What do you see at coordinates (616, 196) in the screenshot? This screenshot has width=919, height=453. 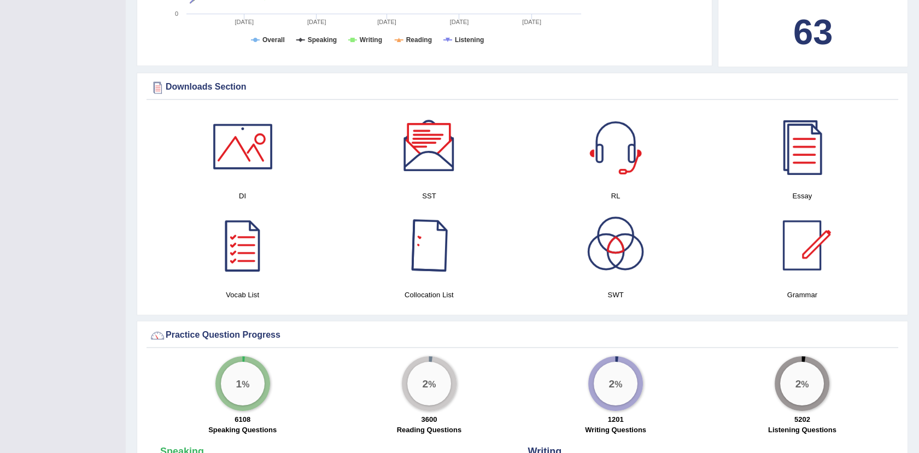 I see `h4: RL` at bounding box center [616, 196].